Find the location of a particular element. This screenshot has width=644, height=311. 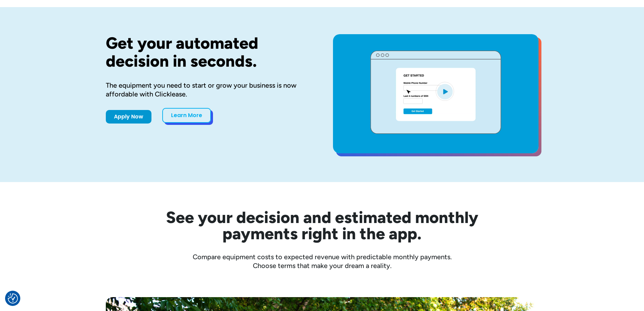

img: Blue play button logo on a light blue circular background is located at coordinates (445, 91).